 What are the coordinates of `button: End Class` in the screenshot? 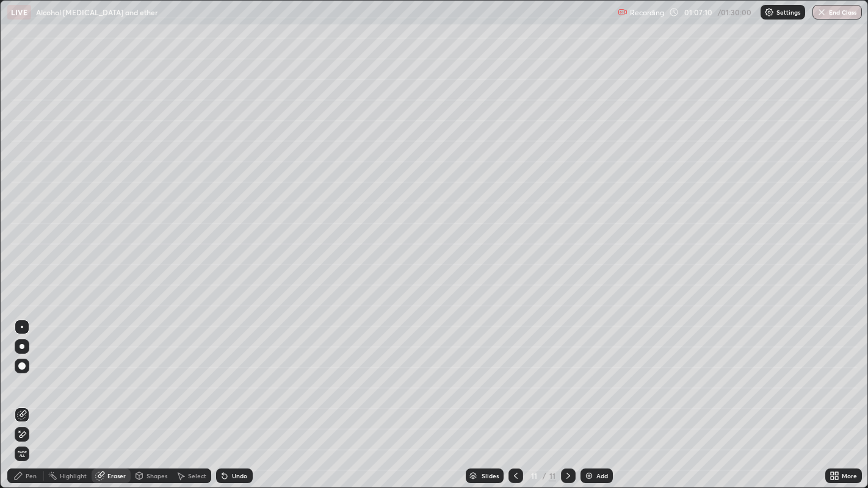 It's located at (837, 12).